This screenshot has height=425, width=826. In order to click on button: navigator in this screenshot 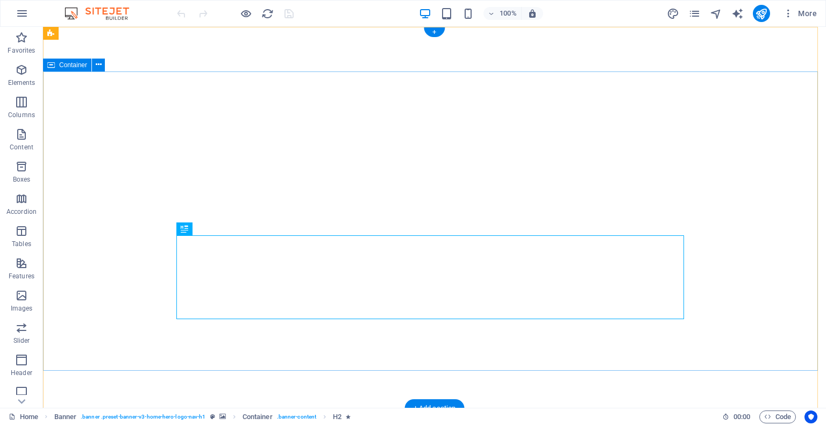, I will do `click(716, 13)`.